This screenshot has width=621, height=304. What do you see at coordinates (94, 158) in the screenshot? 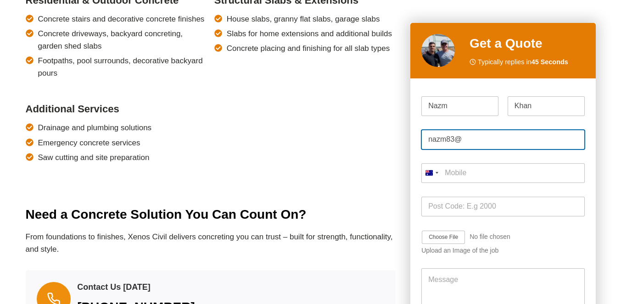
I see `span: Saw cutting and site preparation` at bounding box center [94, 158].